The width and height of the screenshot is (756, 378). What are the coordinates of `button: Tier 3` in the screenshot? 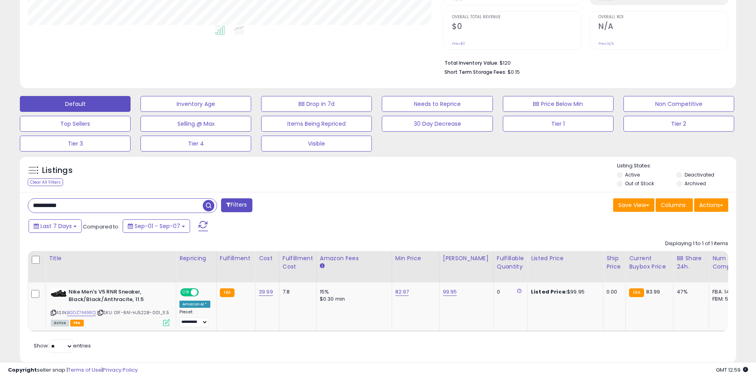 It's located at (75, 144).